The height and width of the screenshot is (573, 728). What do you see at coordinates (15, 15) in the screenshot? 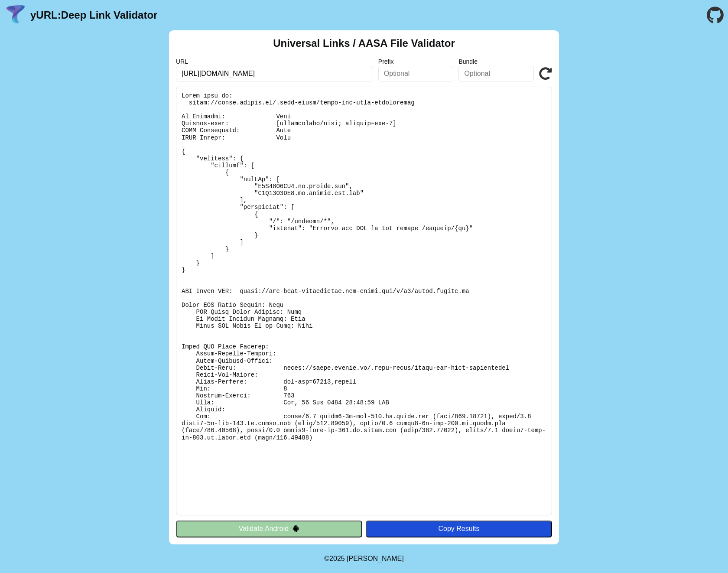
I see `img: yURL Logo` at bounding box center [15, 15].